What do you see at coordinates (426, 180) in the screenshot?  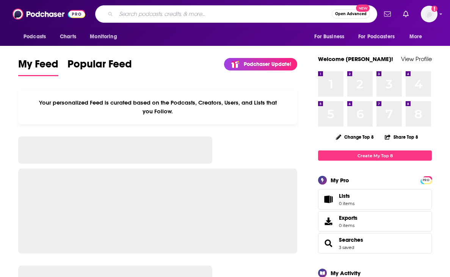 I see `a: PRO` at bounding box center [426, 180].